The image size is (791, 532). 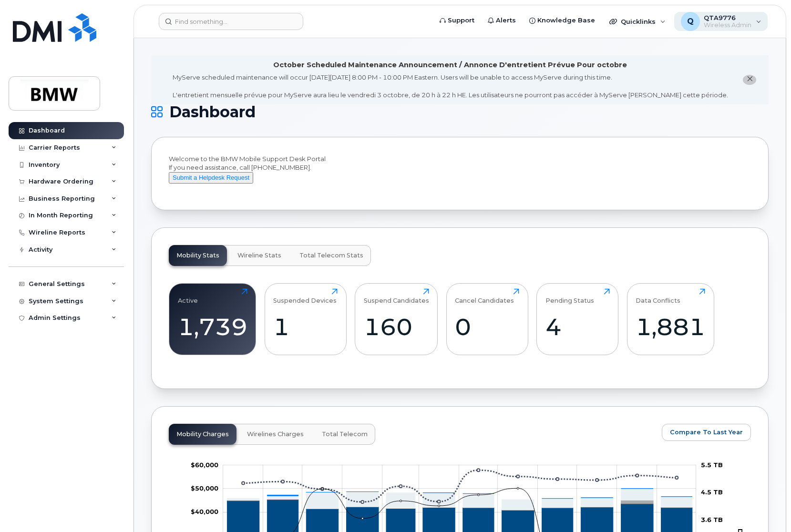 What do you see at coordinates (459, 499) in the screenshot?
I see `g: Features` at bounding box center [459, 499].